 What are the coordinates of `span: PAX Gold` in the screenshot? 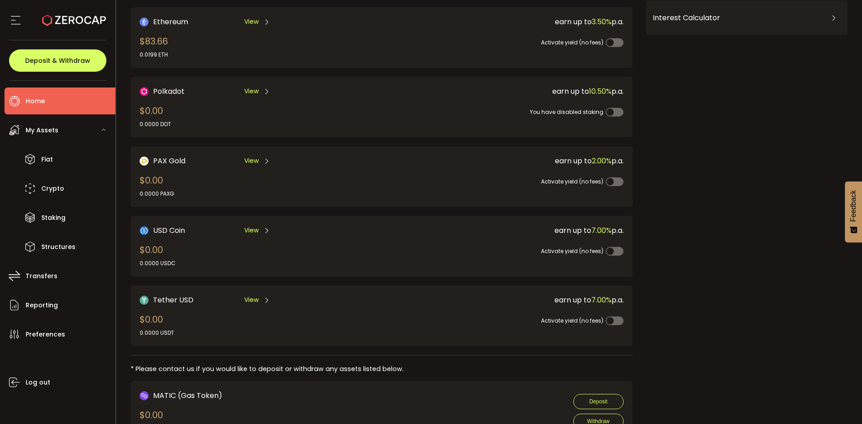 It's located at (169, 161).